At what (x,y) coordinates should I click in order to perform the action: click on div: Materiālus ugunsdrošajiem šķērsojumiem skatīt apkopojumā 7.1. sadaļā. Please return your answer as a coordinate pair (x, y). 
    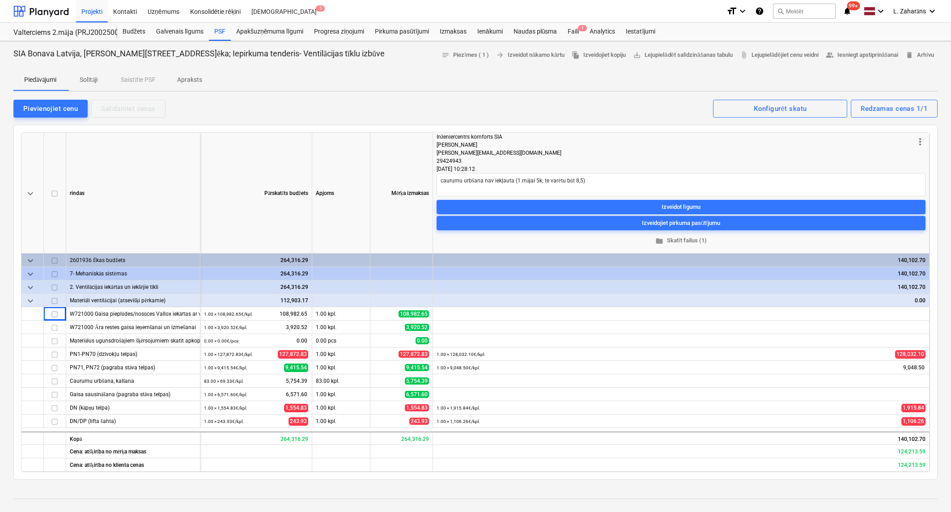
    Looking at the image, I should click on (133, 340).